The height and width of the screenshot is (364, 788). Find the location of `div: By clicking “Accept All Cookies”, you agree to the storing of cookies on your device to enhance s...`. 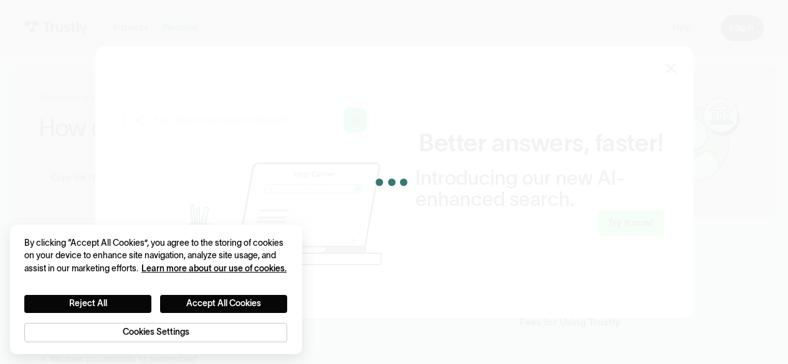

div: By clicking “Accept All Cookies”, you agree to the storing of cookies on your device to enhance s... is located at coordinates (156, 257).